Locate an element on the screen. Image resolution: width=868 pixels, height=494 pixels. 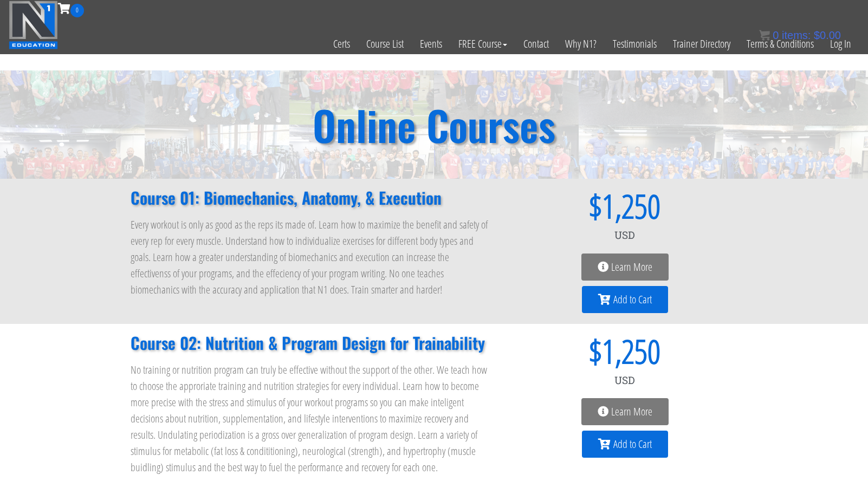
bdi: 0.00 is located at coordinates (827, 35).